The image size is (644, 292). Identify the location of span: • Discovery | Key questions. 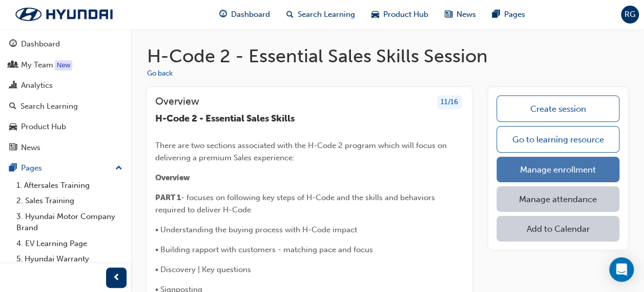
(202, 270).